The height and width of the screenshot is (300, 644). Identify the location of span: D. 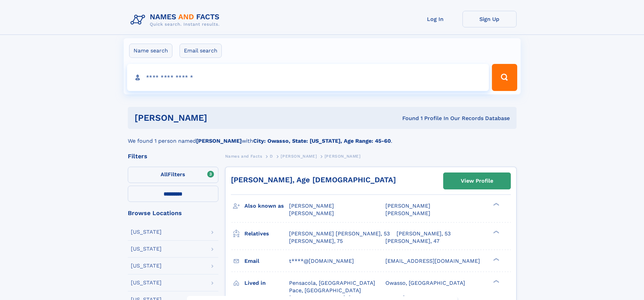
(272, 156).